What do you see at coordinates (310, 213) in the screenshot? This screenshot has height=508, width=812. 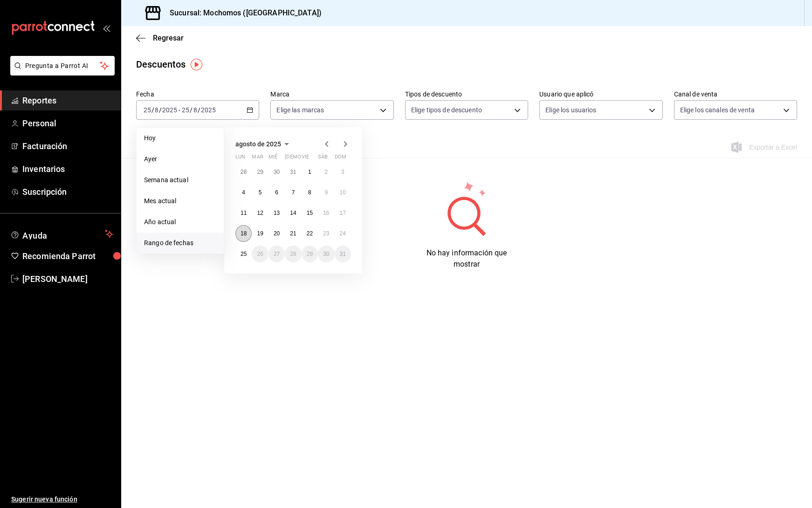 I see `abbr: 15 de agosto de 2025` at bounding box center [310, 213].